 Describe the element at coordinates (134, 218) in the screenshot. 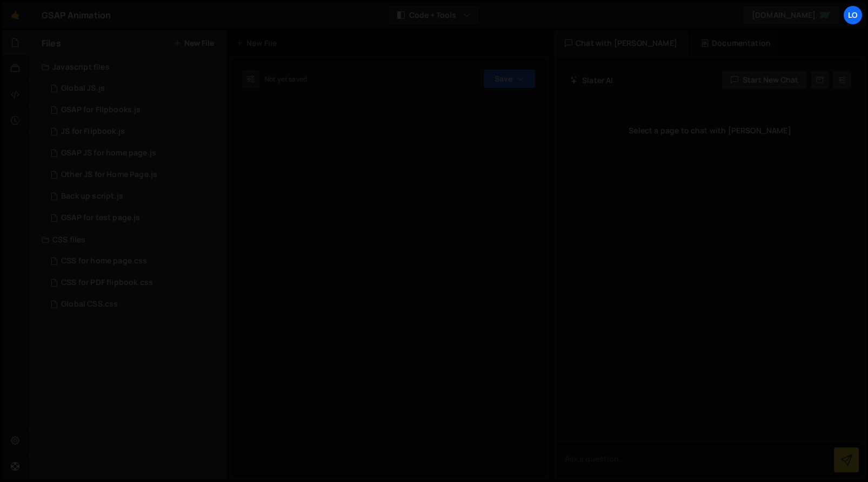

I see `div: 15193/39988.js` at that location.